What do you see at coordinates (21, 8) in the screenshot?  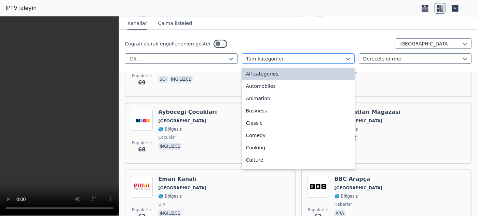 I see `font: IPTV izleyin` at bounding box center [21, 8].